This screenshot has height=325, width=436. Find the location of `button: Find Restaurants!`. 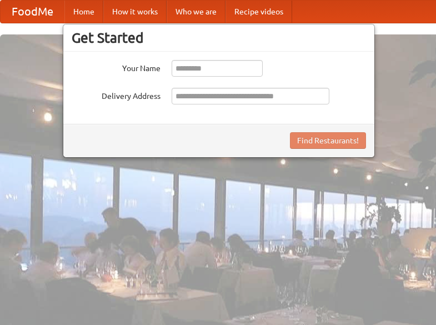

button: Find Restaurants! is located at coordinates (328, 141).